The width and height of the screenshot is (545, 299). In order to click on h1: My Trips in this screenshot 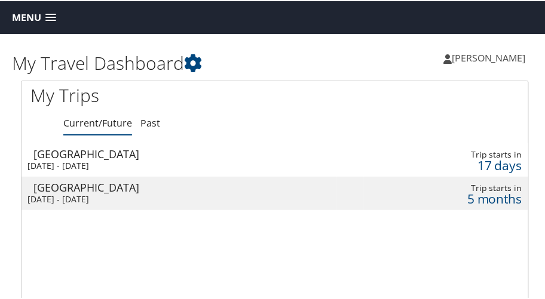, I will do `click(148, 94)`.